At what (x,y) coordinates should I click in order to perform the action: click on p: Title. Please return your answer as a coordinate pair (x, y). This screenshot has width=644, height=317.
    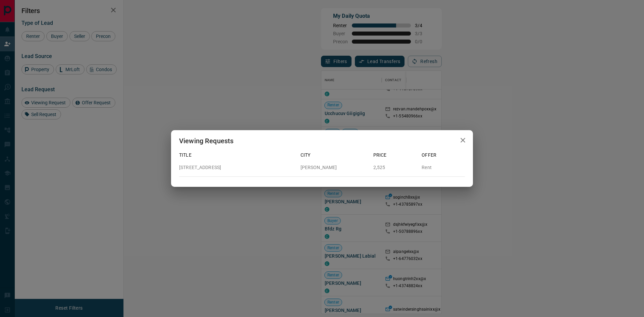
    Looking at the image, I should click on (237, 155).